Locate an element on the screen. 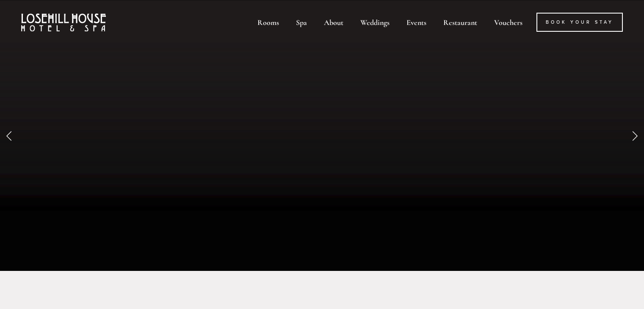 Image resolution: width=644 pixels, height=309 pixels. div: Spa is located at coordinates (301, 22).